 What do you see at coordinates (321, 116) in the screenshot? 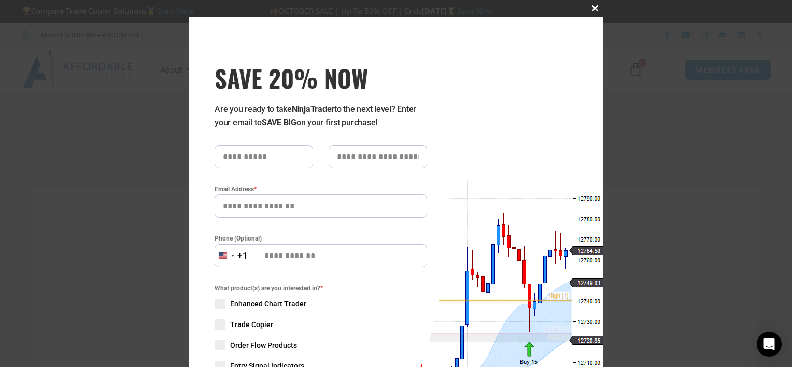
I see `p: Are you ready to take to the next level? Enter your email to on your first purchase!` at bounding box center [321, 116].